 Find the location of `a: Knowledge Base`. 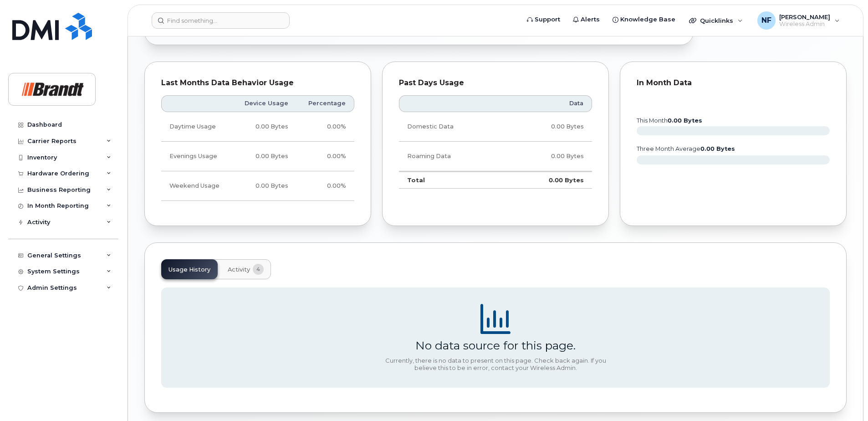

a: Knowledge Base is located at coordinates (644, 20).